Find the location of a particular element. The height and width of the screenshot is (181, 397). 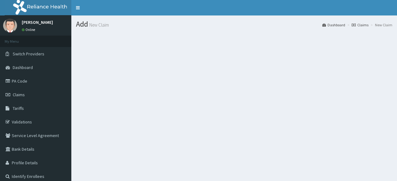

span: Tariffs is located at coordinates (18, 108).